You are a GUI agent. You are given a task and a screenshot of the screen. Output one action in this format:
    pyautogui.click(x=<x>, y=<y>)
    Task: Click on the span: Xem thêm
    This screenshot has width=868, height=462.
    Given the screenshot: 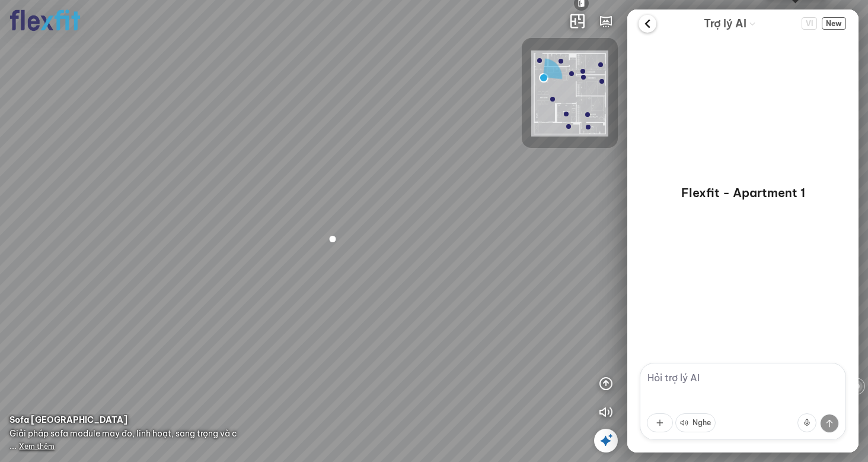 What is the action you would take?
    pyautogui.click(x=37, y=445)
    